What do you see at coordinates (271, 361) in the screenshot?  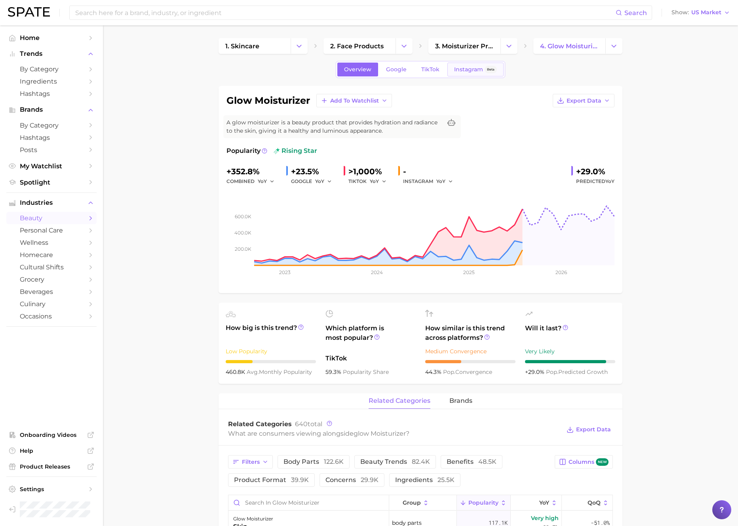 I see `div: 3 / 10` at bounding box center [271, 361].